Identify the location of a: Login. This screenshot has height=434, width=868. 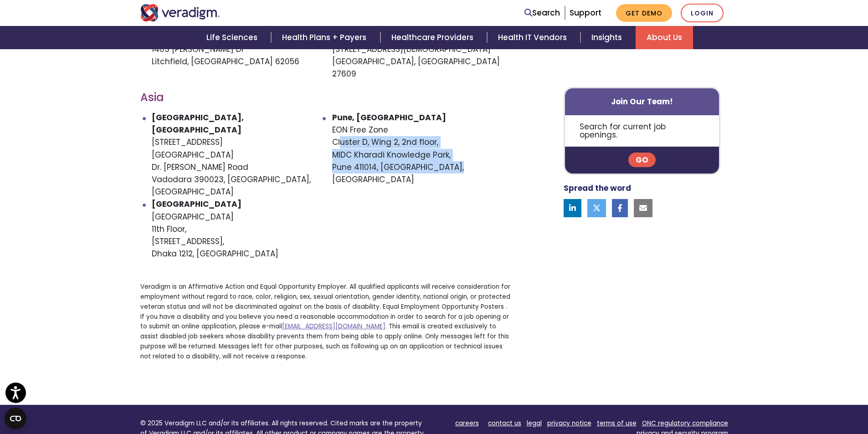
(702, 13).